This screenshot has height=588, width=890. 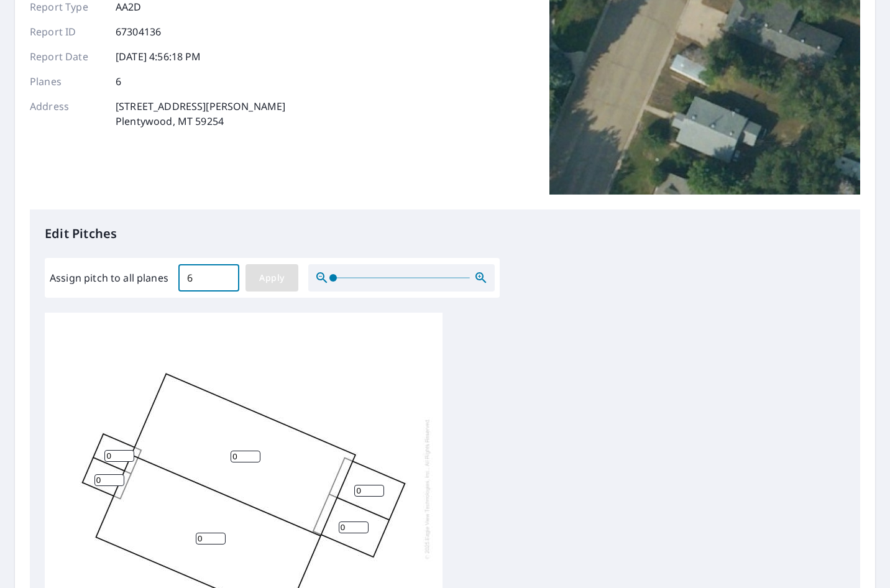 I want to click on label: Assign pitch to all planes, so click(x=109, y=278).